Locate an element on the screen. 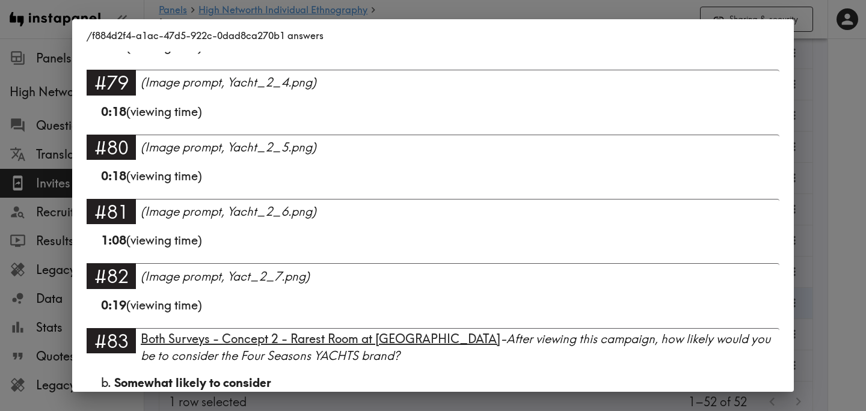  div: (Image prompt, Yact_2_7.png) is located at coordinates (460, 277).